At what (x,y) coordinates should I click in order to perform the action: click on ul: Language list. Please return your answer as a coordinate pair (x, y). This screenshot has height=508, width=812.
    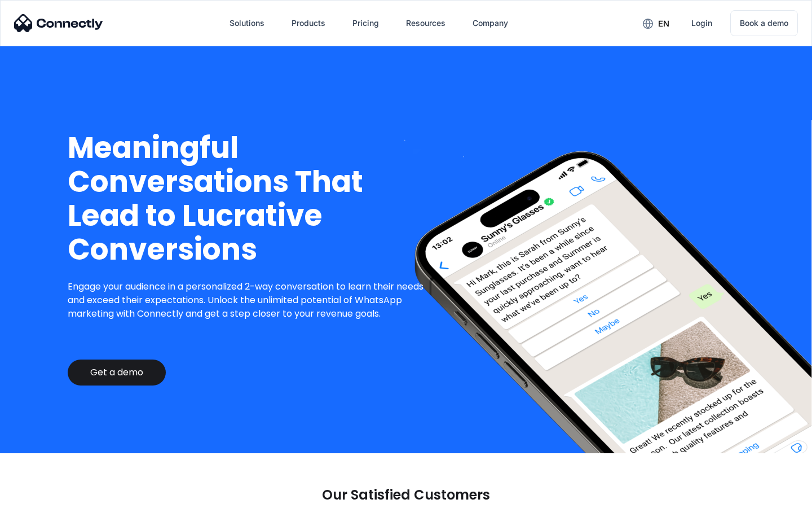
    Looking at the image, I should click on (45, 496).